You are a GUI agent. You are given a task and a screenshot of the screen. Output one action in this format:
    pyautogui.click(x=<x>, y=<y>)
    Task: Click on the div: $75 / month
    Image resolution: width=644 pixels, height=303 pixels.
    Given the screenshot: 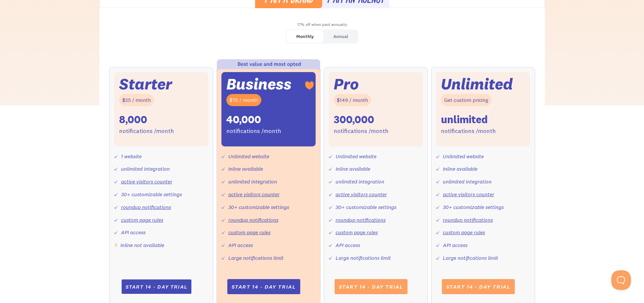 What is the action you would take?
    pyautogui.click(x=244, y=100)
    